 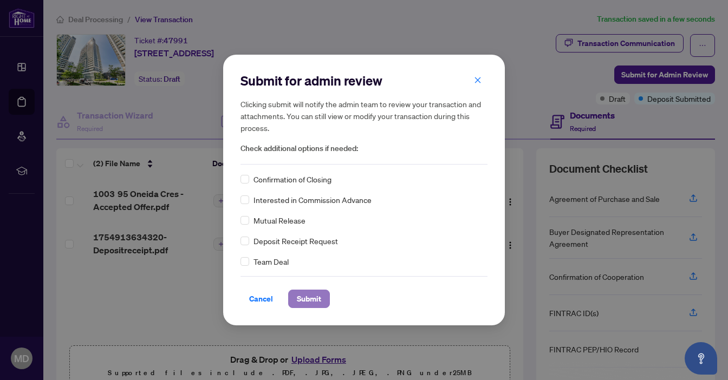 I want to click on span: Cancel, so click(x=261, y=299).